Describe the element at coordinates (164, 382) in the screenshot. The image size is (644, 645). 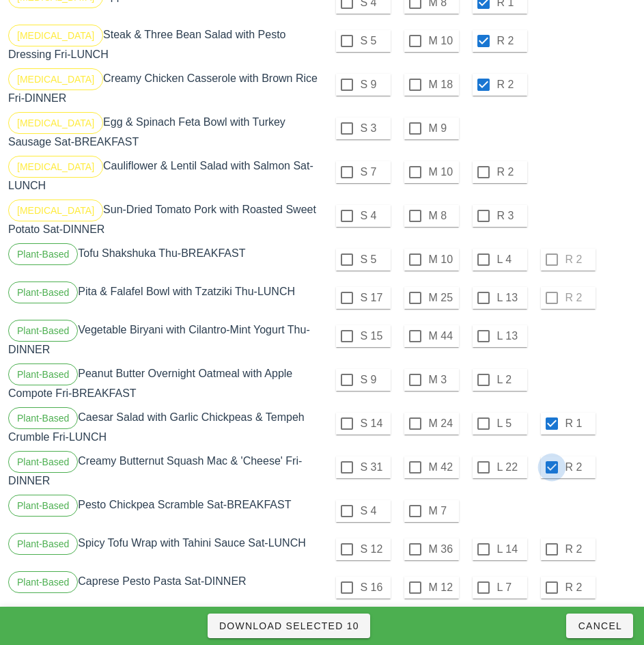
I see `div: Peanut Butter Overnight Oatmeal with Apple Compote Fri-BREAKFAST` at that location.